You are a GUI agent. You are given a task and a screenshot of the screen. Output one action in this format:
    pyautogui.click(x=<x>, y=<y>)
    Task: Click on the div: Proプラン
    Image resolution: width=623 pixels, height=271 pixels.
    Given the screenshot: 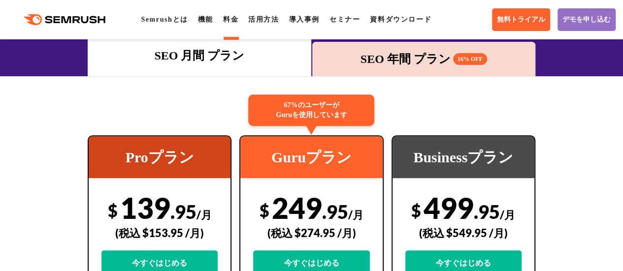 What is the action you would take?
    pyautogui.click(x=160, y=157)
    